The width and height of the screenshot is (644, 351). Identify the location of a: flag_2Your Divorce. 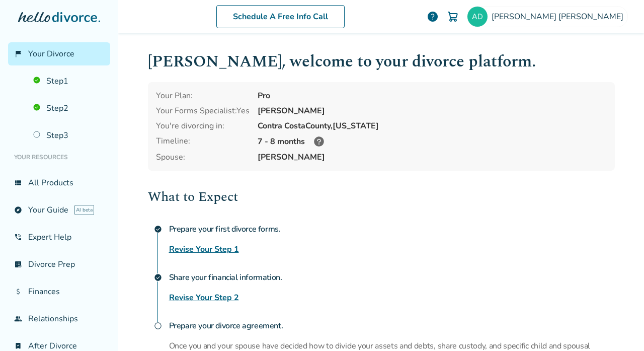
(59, 54).